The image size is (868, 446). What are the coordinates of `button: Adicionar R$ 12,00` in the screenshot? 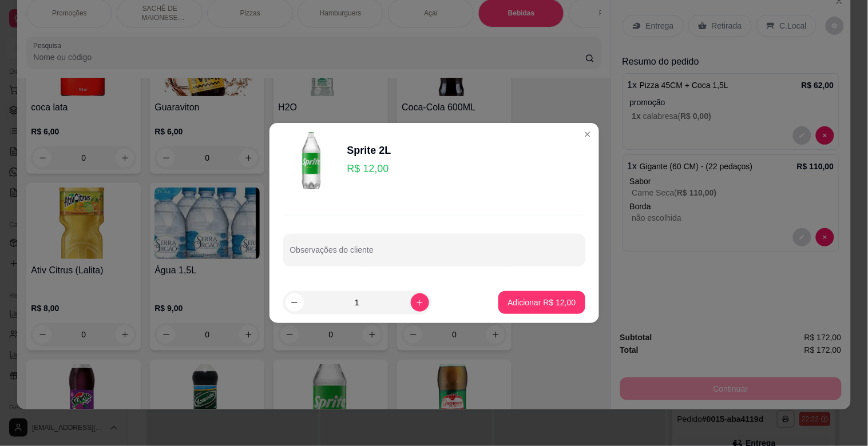 It's located at (541, 302).